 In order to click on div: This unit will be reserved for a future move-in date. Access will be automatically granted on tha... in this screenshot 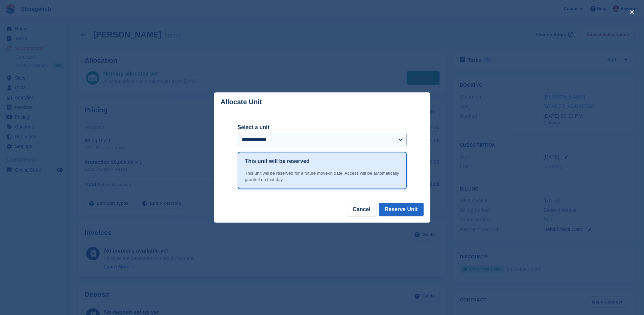, I will do `click(322, 176)`.